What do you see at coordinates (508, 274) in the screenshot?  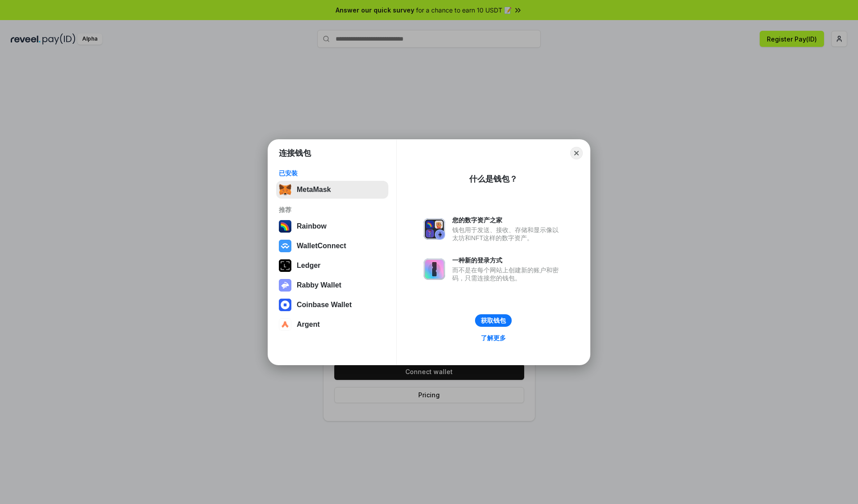 I see `div: 而不是在每个网站上创建新的账户和密码，只需连接您的钱包。` at bounding box center [508, 274].